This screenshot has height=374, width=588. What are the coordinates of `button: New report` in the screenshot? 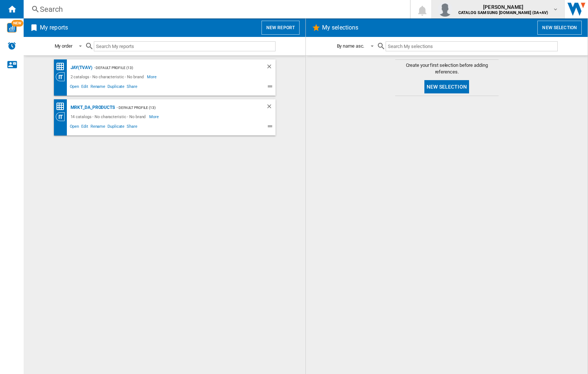 It's located at (281, 28).